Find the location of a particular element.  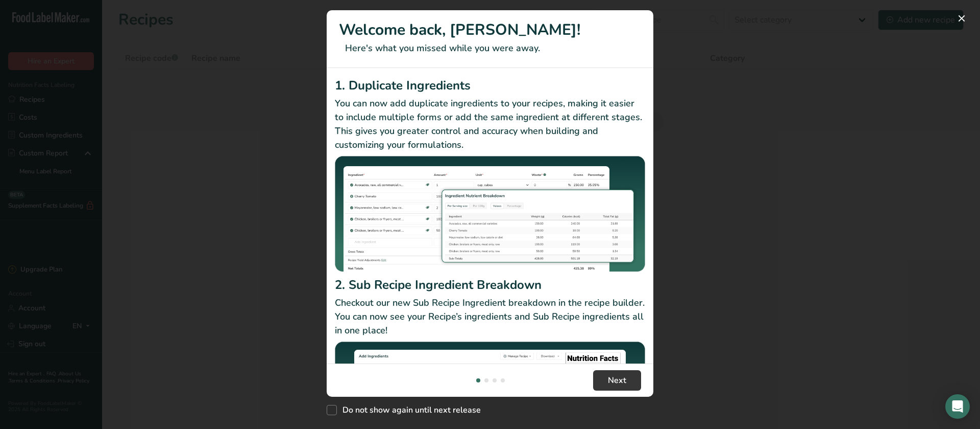

p: Checkout our new Sub Recipe Ingredient breakdown in the recipe builder. You can now see your Reci... is located at coordinates (490, 316).